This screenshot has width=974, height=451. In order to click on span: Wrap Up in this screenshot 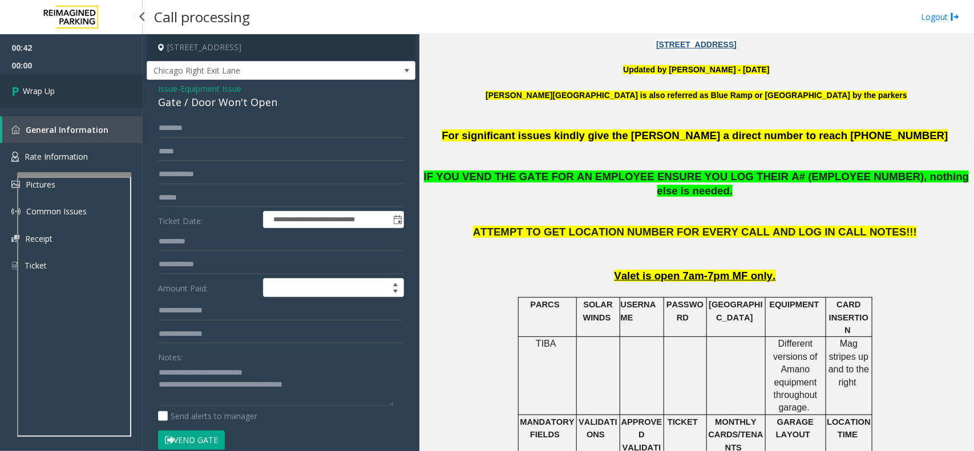, I will do `click(39, 91)`.